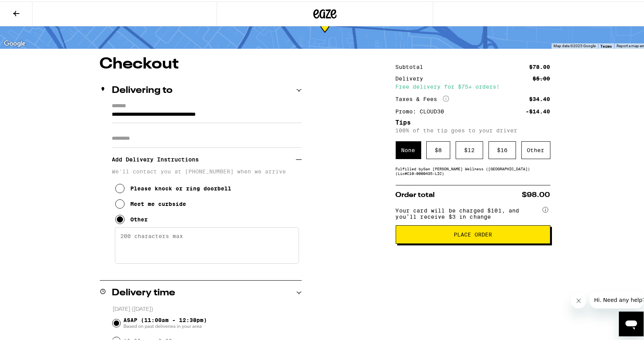 The width and height of the screenshot is (644, 341). Describe the element at coordinates (574, 44) in the screenshot. I see `span: Map data ©2025 Google` at that location.